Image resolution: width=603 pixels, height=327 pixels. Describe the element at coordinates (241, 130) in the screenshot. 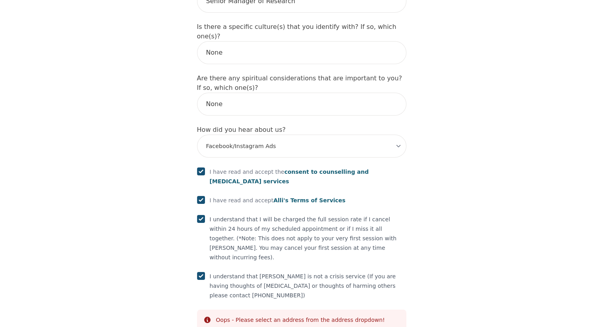

I see `label: How did you hear about us?` at that location.